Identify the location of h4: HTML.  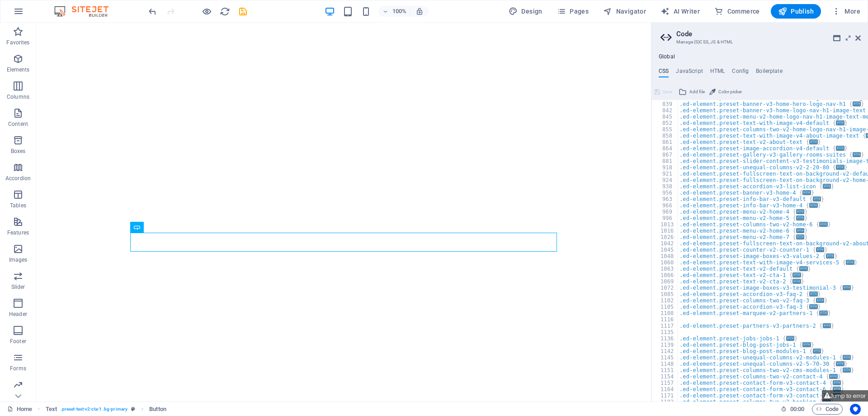
(718, 73).